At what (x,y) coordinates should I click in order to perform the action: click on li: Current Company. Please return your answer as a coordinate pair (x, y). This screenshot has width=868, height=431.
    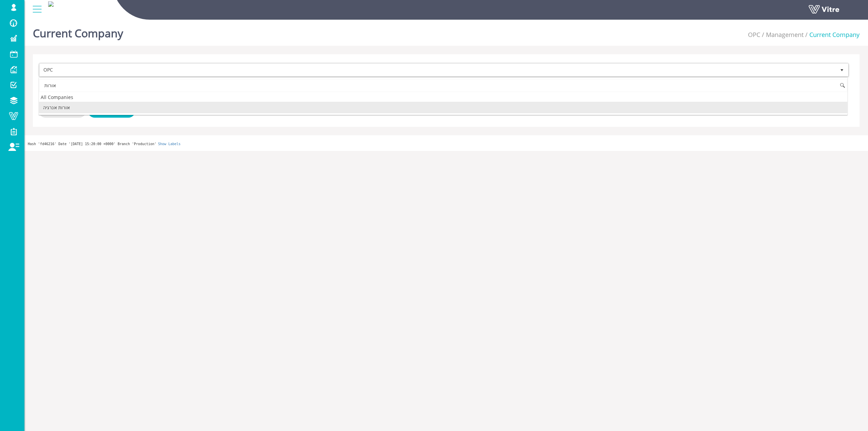
    Looking at the image, I should click on (831, 35).